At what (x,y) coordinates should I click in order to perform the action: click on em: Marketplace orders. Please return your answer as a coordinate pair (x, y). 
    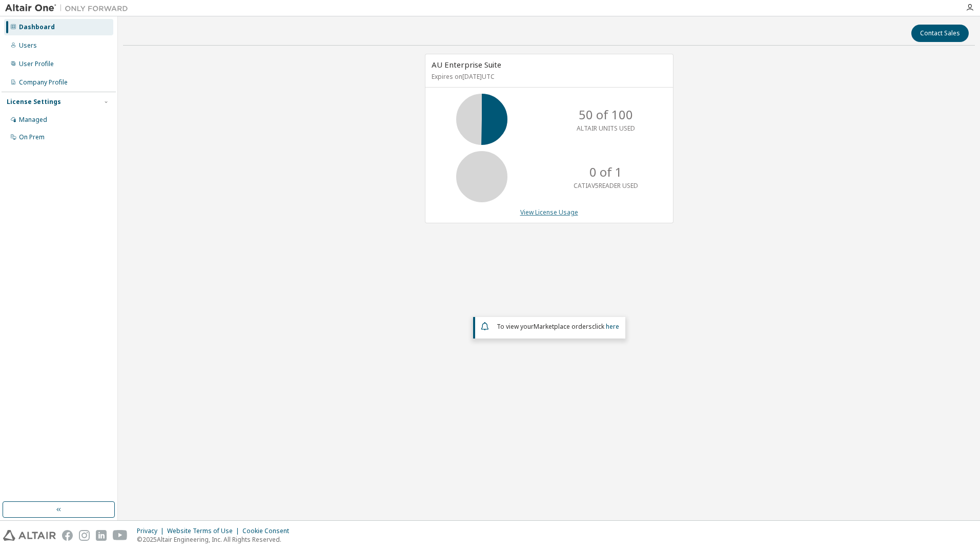
    Looking at the image, I should click on (563, 326).